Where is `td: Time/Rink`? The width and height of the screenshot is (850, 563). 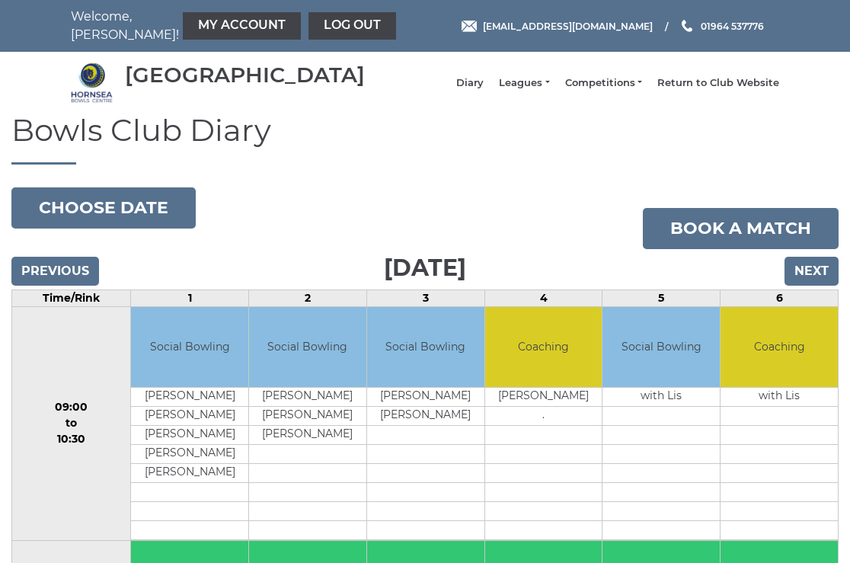 td: Time/Rink is located at coordinates (72, 298).